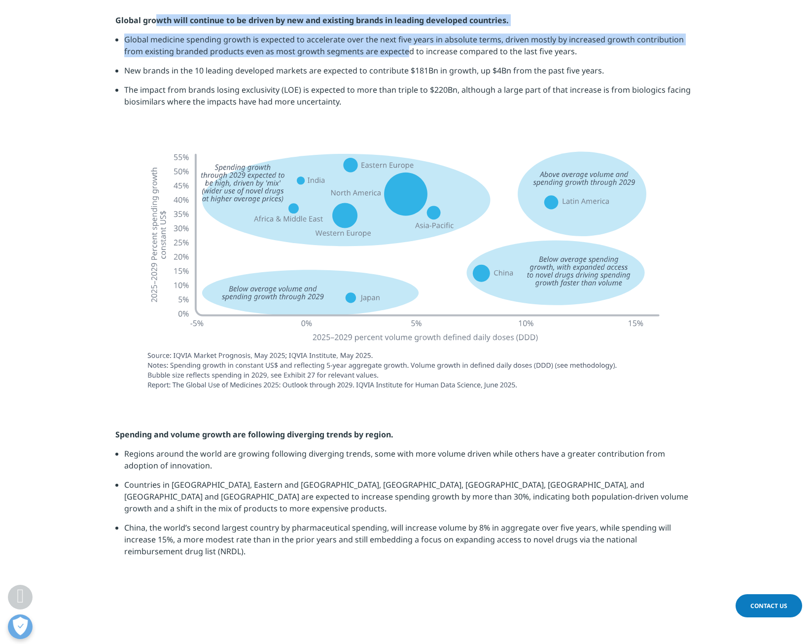 This screenshot has height=644, width=812. What do you see at coordinates (411, 543) in the screenshot?
I see `li: China, the world’s second largest country by pharmaceutical spending, will increase volume by 8% ...` at bounding box center [411, 543].